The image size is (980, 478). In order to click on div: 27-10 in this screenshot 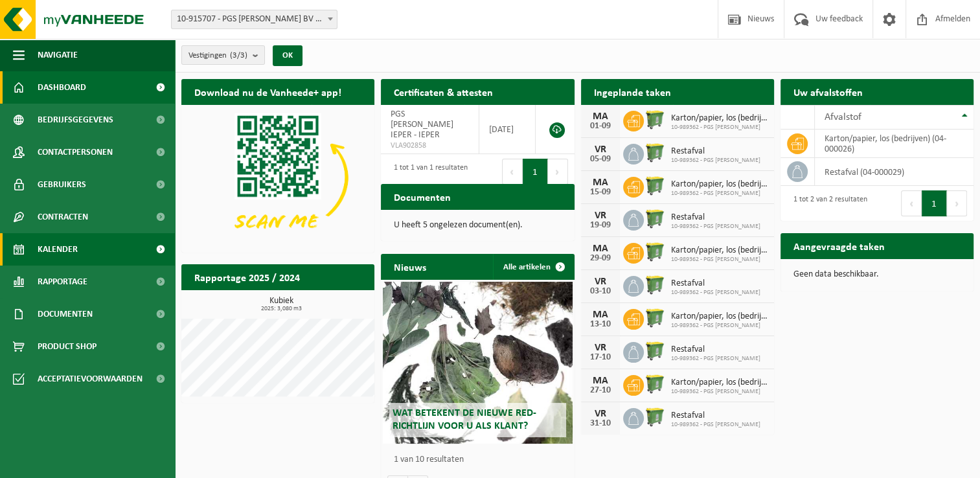, I will do `click(601, 390)`.